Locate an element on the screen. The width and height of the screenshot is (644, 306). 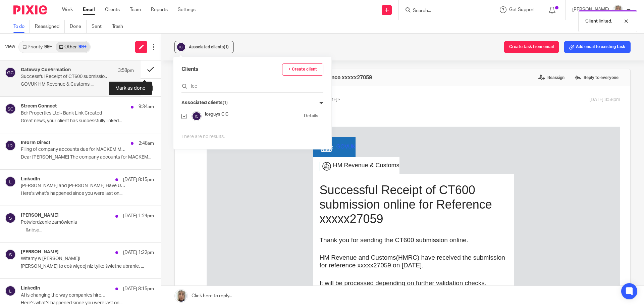
input: Click to search... is located at coordinates (252, 86).